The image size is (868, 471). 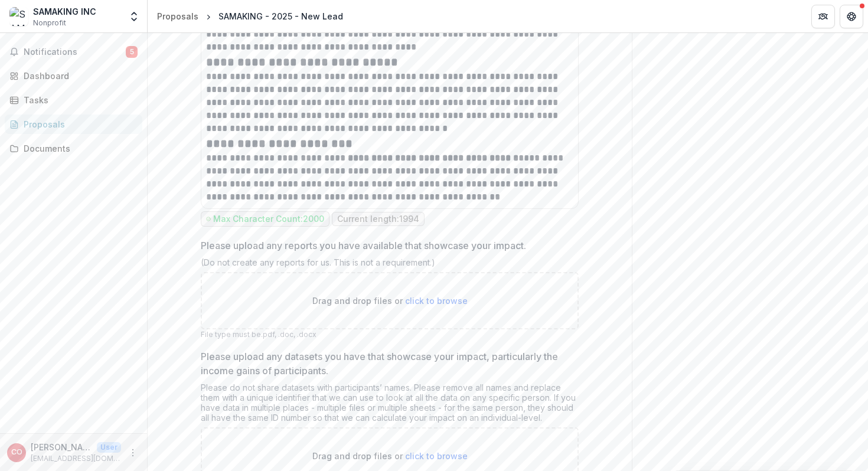 I want to click on a: Tasks, so click(x=73, y=100).